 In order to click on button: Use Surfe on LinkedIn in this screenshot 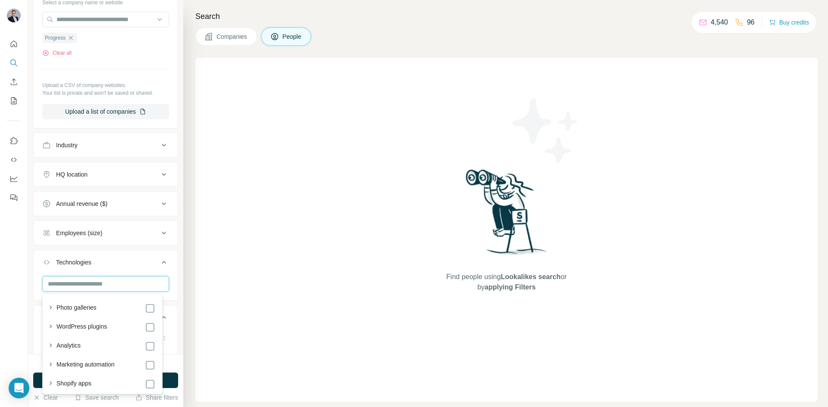, I will do `click(14, 141)`.